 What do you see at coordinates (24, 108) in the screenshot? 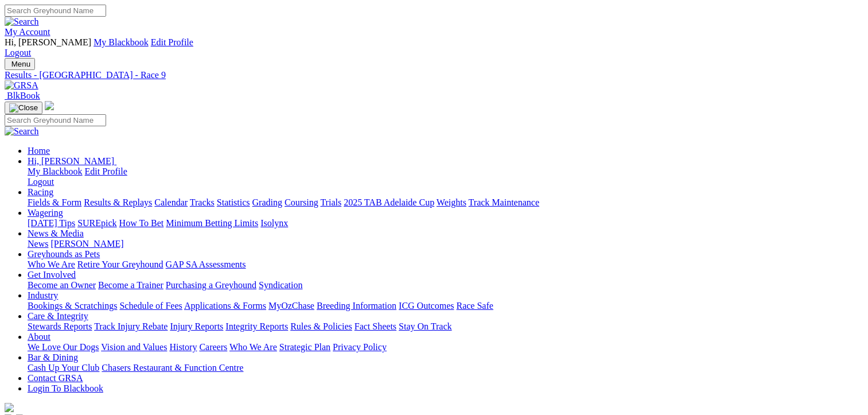
I see `img: Close` at bounding box center [24, 108].